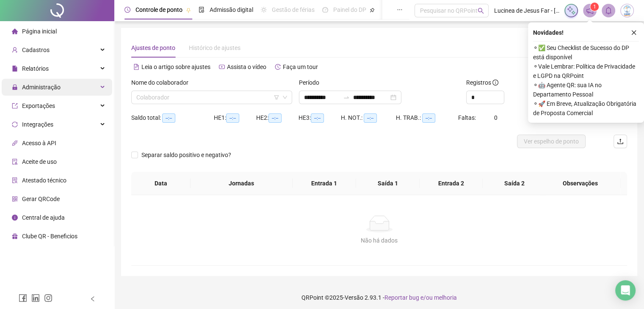  What do you see at coordinates (346, 97) in the screenshot?
I see `span: swap-right` at bounding box center [346, 97].